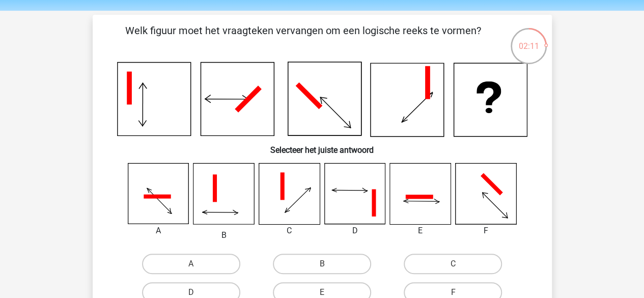 This screenshot has width=644, height=298. What do you see at coordinates (224, 236) in the screenshot?
I see `div: B` at bounding box center [224, 236].